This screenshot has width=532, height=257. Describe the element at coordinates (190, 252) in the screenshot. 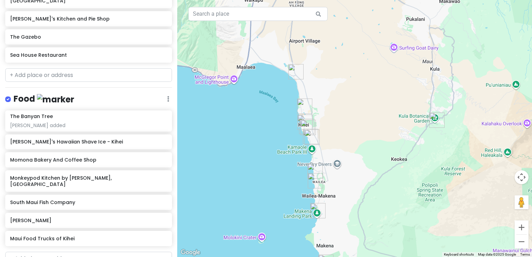

I see `a: Open this area in Google Maps (opens a new window)` at that location.